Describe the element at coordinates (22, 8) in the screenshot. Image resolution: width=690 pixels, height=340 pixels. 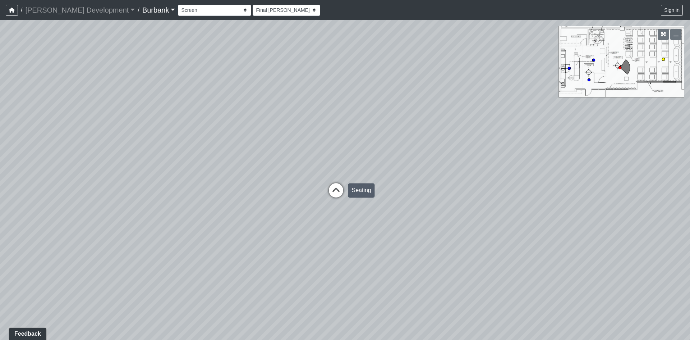
I see `button: Feedback` at that location.